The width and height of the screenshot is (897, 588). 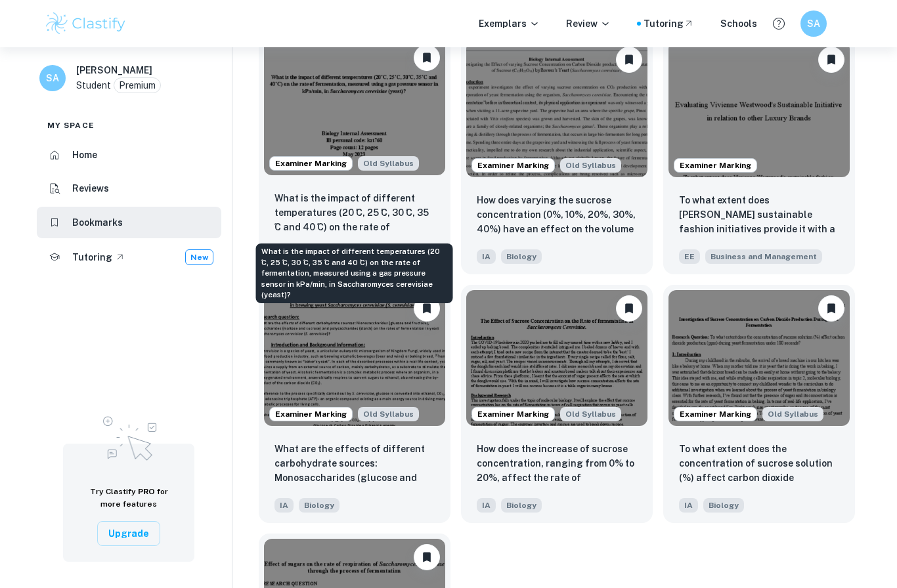 I want to click on img: Biology IA example thumbnail: How does varying the sucrose concentrati, so click(x=557, y=109).